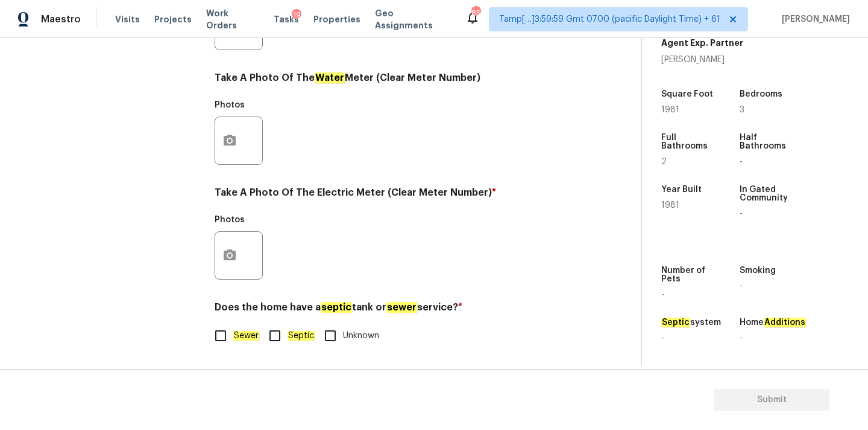  I want to click on span: 3, so click(742, 110).